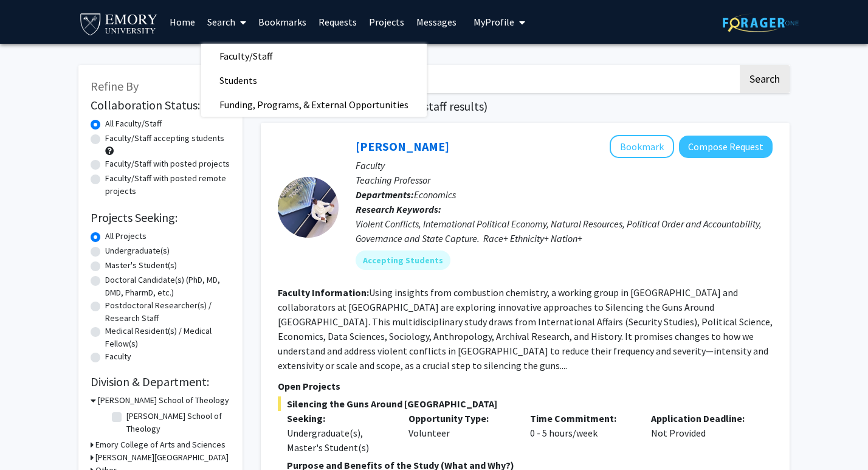  What do you see at coordinates (764, 79) in the screenshot?
I see `button: Search` at bounding box center [764, 79].